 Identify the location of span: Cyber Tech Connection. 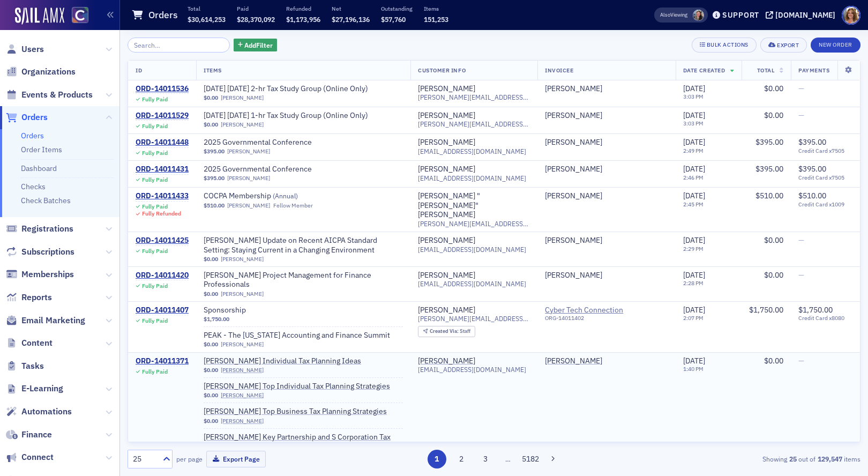
(594, 310).